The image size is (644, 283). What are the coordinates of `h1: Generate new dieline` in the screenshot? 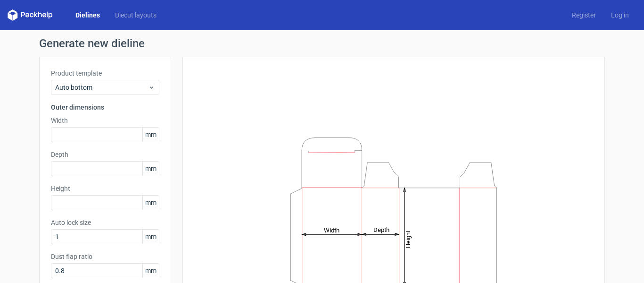 It's located at (322, 44).